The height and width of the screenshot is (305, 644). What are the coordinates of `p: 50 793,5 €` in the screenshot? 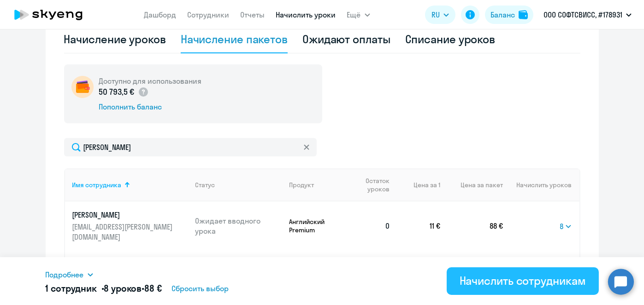 It's located at (124, 92).